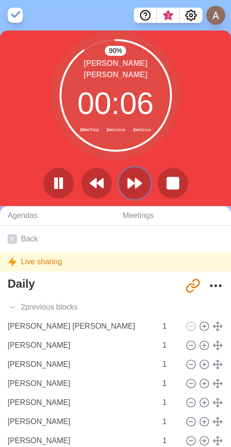 This screenshot has width=231, height=447. Describe the element at coordinates (191, 15) in the screenshot. I see `button: Settings` at that location.